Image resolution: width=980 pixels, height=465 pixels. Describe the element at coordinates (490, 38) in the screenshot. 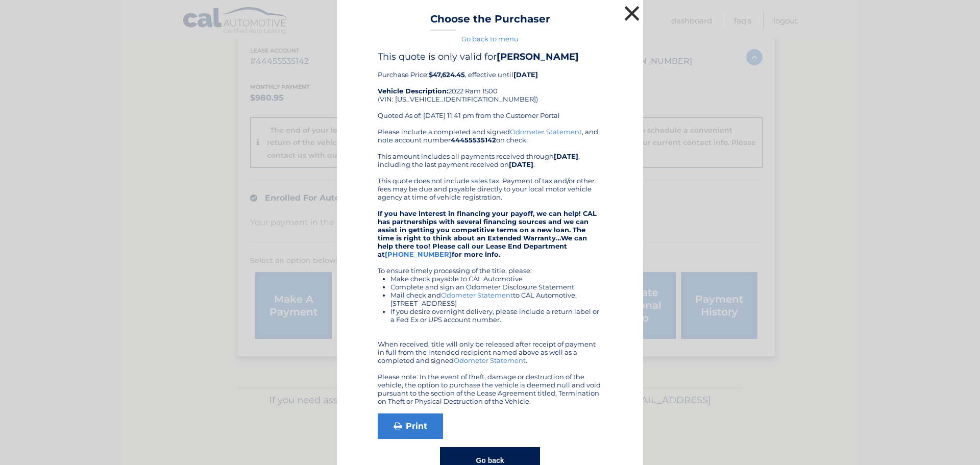

I see `a: Go back to menu` at that location.